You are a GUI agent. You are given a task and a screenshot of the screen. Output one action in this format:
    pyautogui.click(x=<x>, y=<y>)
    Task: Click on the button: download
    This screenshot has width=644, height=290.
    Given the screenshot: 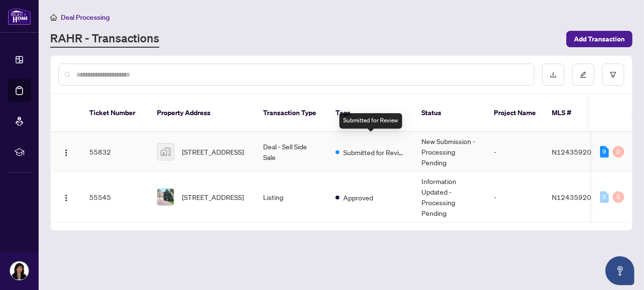 What is the action you would take?
    pyautogui.click(x=553, y=75)
    